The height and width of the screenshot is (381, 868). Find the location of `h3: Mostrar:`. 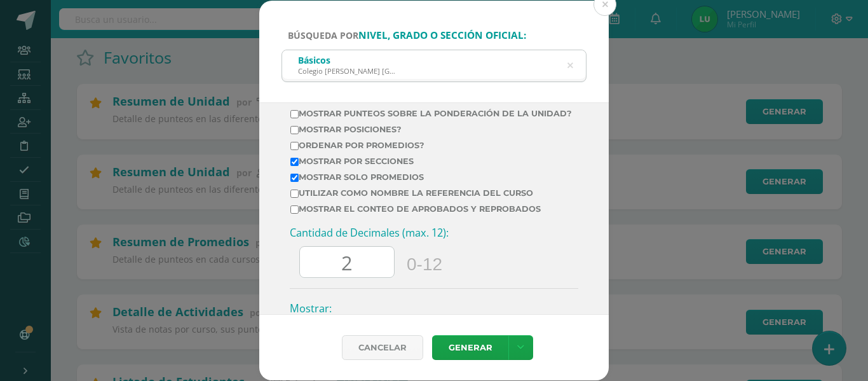

h3: Mostrar: is located at coordinates (434, 308).